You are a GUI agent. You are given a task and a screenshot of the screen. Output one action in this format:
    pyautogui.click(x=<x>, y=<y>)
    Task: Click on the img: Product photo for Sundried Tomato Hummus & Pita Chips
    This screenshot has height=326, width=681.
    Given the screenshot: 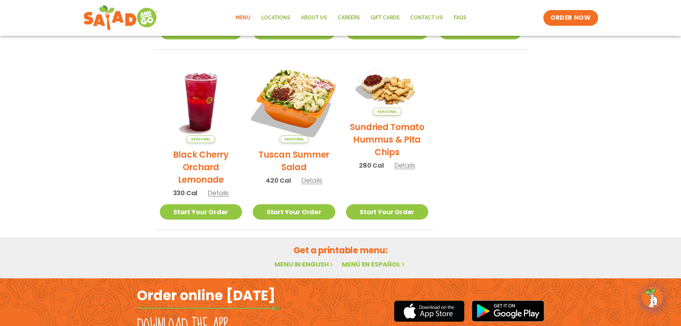 What is the action you would take?
    pyautogui.click(x=387, y=88)
    